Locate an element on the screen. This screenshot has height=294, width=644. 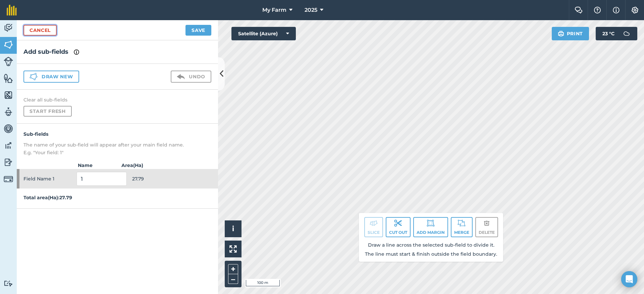
button: Satellite (Azure) is located at coordinates (264, 34).